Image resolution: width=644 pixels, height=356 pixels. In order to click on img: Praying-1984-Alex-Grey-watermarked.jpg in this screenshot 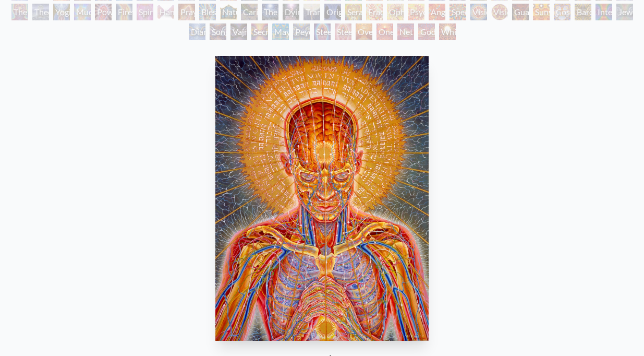, I will do `click(322, 198)`.